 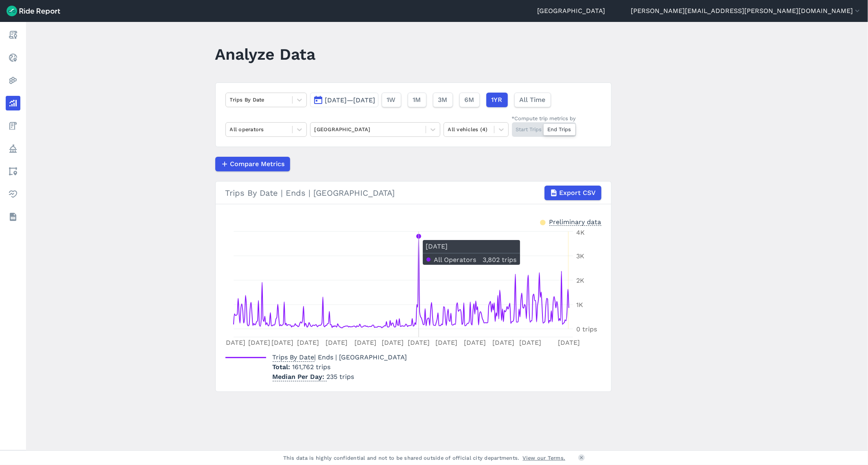 What do you see at coordinates (580, 256) in the screenshot?
I see `tspan: 3K` at bounding box center [580, 256].